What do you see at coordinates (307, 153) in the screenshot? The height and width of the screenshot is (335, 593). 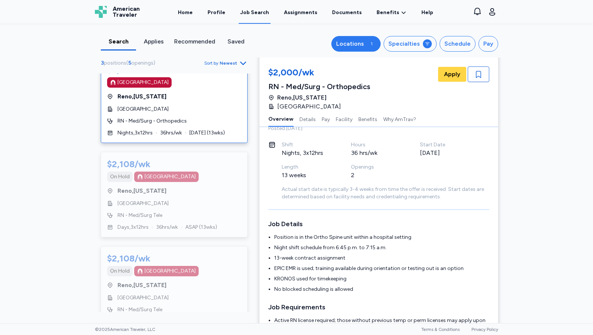 I see `div: Nights, 3x12hrs` at bounding box center [307, 153].